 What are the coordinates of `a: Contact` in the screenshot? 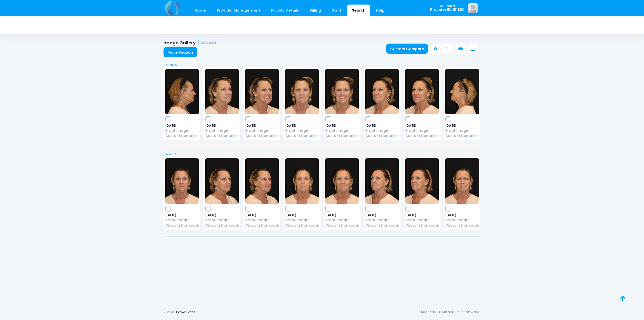 It's located at (446, 312).